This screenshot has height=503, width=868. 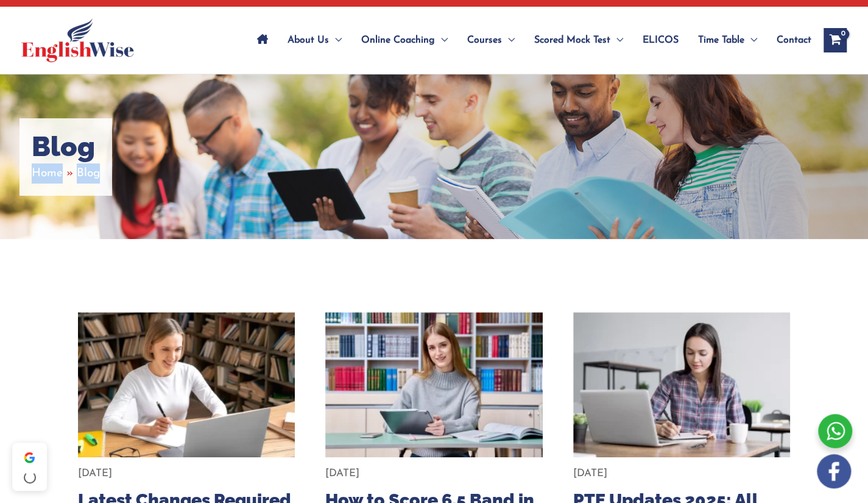 I want to click on nav: Site Navigation: Main Menu, so click(x=530, y=40).